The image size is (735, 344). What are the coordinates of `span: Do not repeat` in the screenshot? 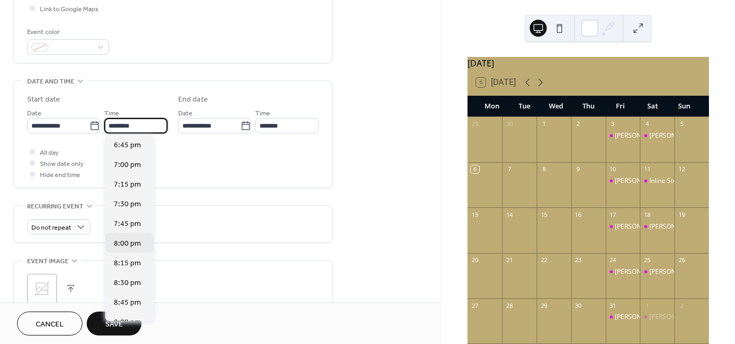 It's located at (51, 228).